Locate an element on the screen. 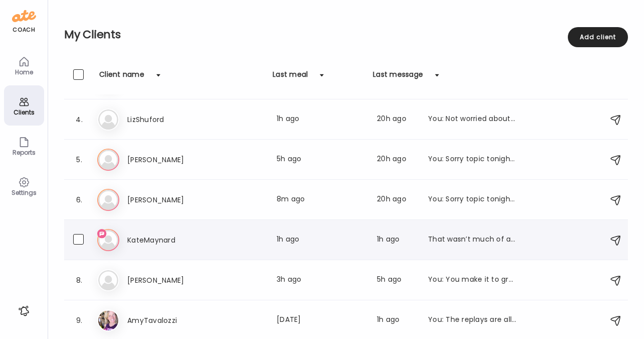 The width and height of the screenshot is (644, 339). div: 9. is located at coordinates (79, 320).